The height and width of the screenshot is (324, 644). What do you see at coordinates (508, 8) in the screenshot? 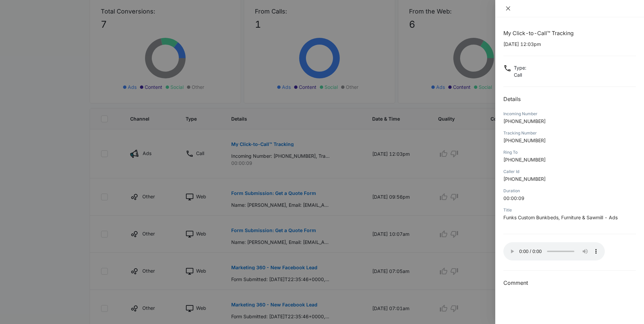
I see `span: close` at bounding box center [508, 8].